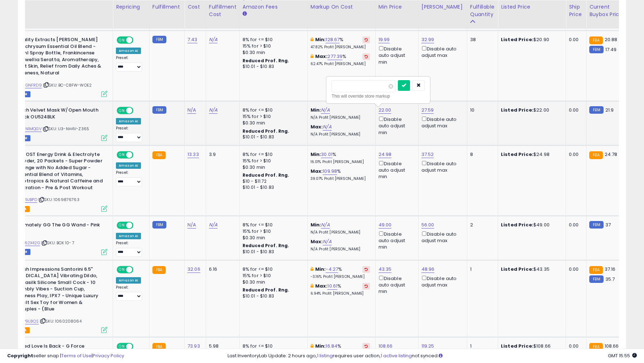 This screenshot has width=644, height=363. What do you see at coordinates (432, 356) in the screenshot?
I see `div: Last InventoryLab Update: 2 hours ago, requires user action, not synced.` at bounding box center [432, 356].